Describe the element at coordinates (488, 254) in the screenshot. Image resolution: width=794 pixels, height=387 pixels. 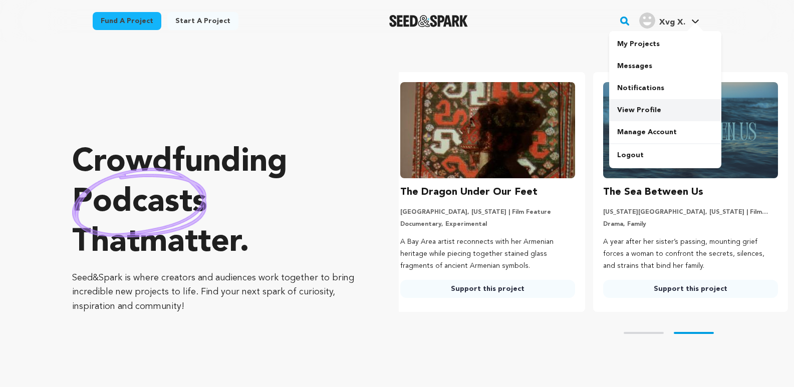
I see `p: A Bay Area artist reconnects with her Armenian heritage while piecing together stained glass frag...` at that location.